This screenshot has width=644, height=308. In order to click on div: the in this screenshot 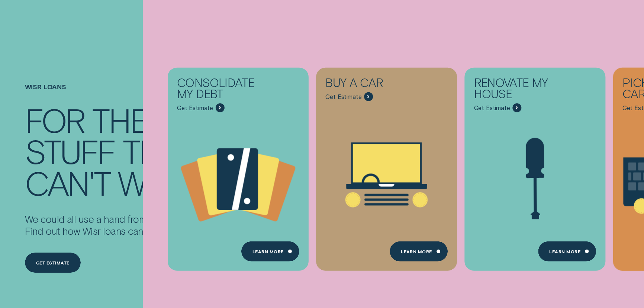, I will do `click(120, 119)`.